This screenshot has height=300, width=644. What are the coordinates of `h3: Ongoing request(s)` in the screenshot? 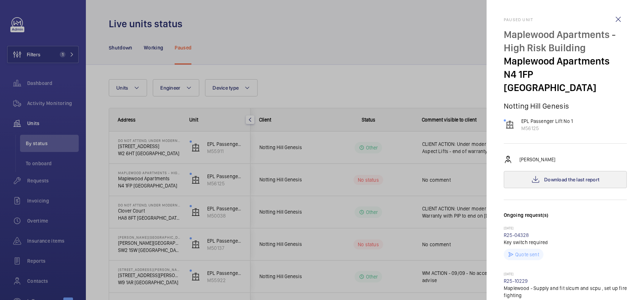 It's located at (565, 219).